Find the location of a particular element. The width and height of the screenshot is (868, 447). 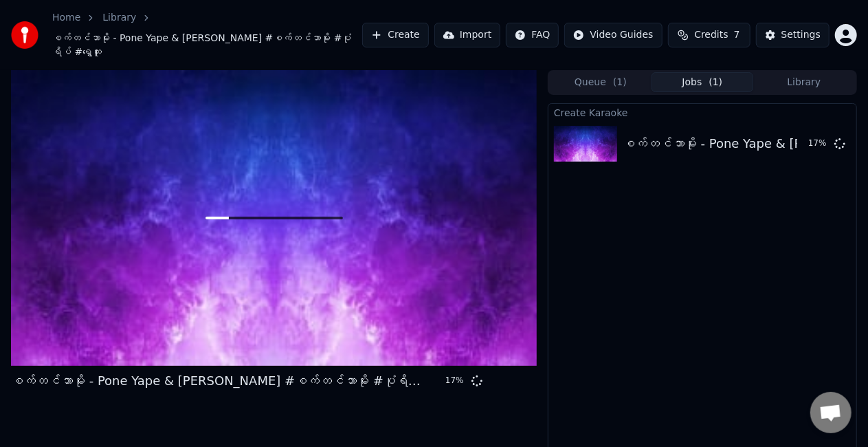

a: Library is located at coordinates (119, 18).